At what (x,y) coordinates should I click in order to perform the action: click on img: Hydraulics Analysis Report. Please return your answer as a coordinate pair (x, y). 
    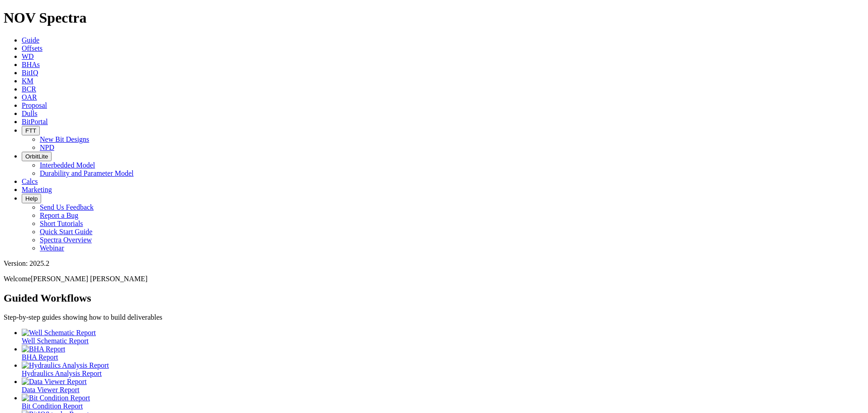
    Looking at the image, I should click on (65, 365).